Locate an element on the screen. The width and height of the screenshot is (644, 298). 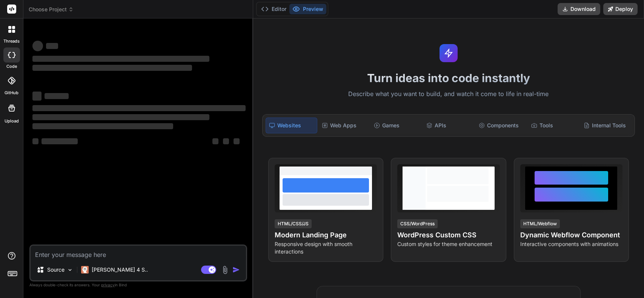
h4: Dynamic Webflow Component is located at coordinates (572, 235).